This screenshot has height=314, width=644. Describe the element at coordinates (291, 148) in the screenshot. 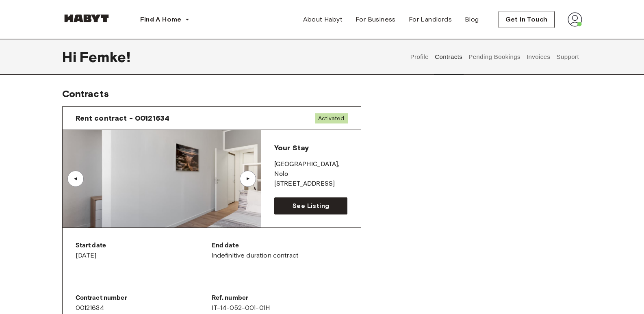

I see `span: Your Stay` at that location.